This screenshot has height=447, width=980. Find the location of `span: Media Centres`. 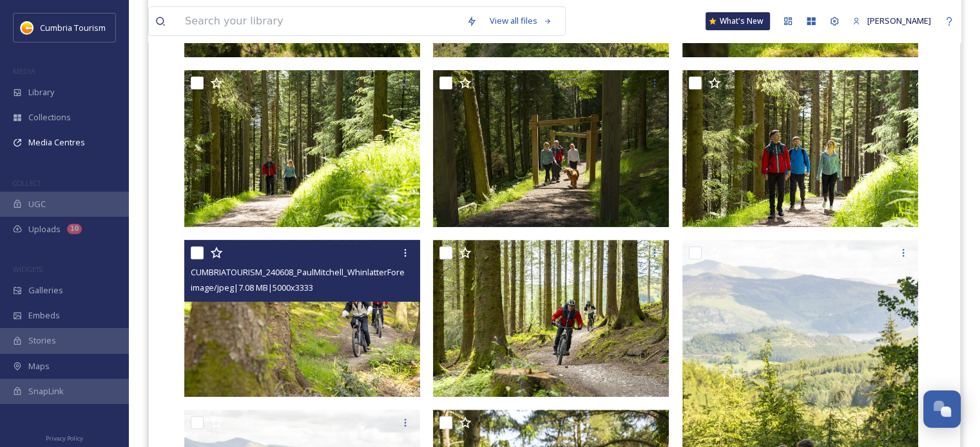

span: Media Centres is located at coordinates (57, 142).